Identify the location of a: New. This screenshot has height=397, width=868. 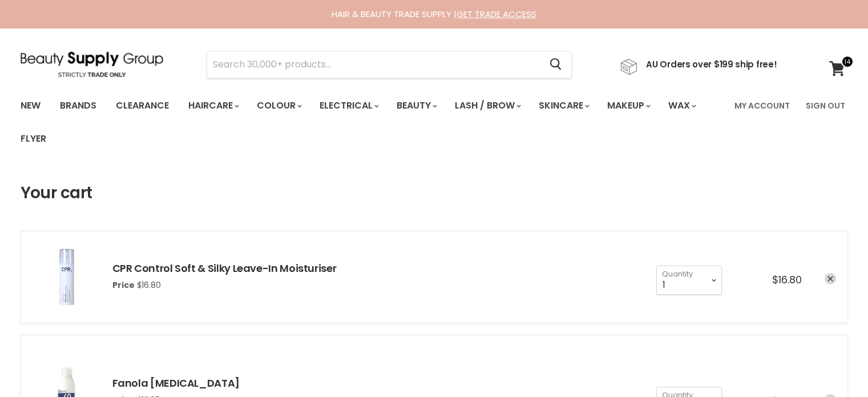
(30, 106).